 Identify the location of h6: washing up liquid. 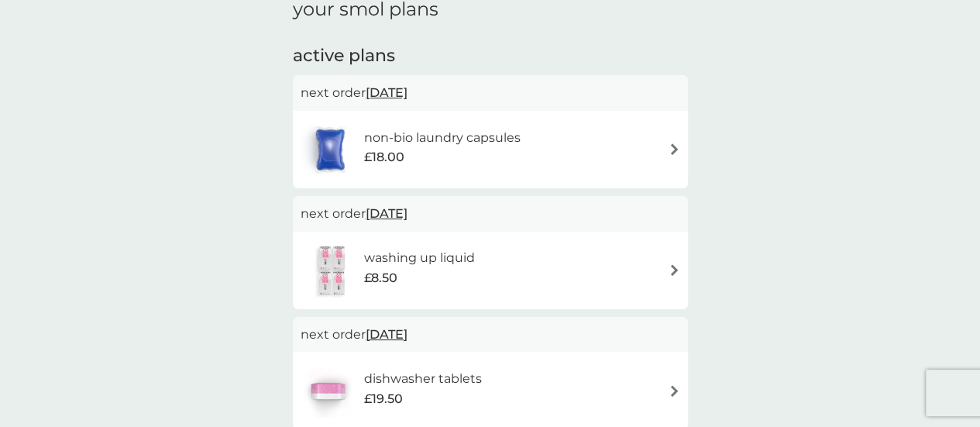
(419, 258).